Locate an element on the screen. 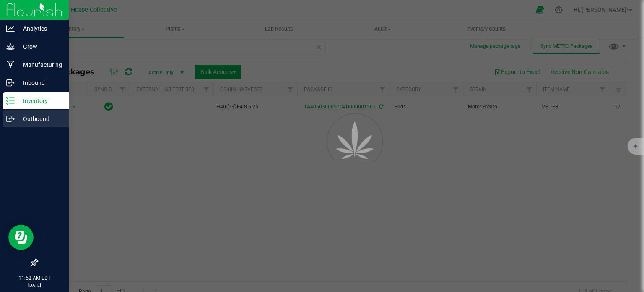  inline-svg: Manufacturing is located at coordinates (11, 64).